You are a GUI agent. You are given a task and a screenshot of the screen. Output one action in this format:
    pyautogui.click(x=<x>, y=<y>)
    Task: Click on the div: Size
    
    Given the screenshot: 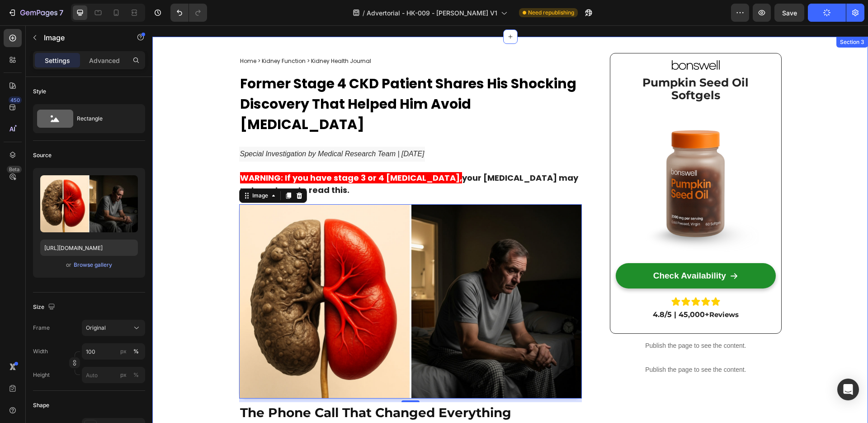 What is the action you would take?
    pyautogui.click(x=44, y=307)
    